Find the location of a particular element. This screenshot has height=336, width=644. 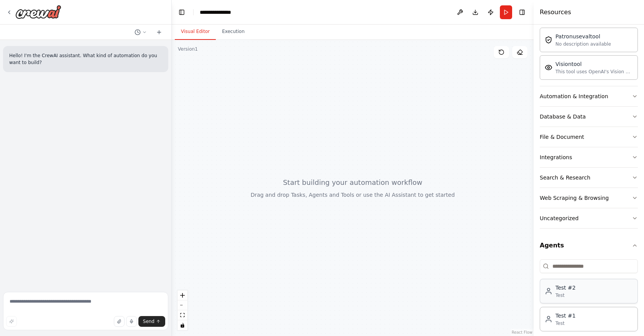

div: Test #1 is located at coordinates (565, 316).